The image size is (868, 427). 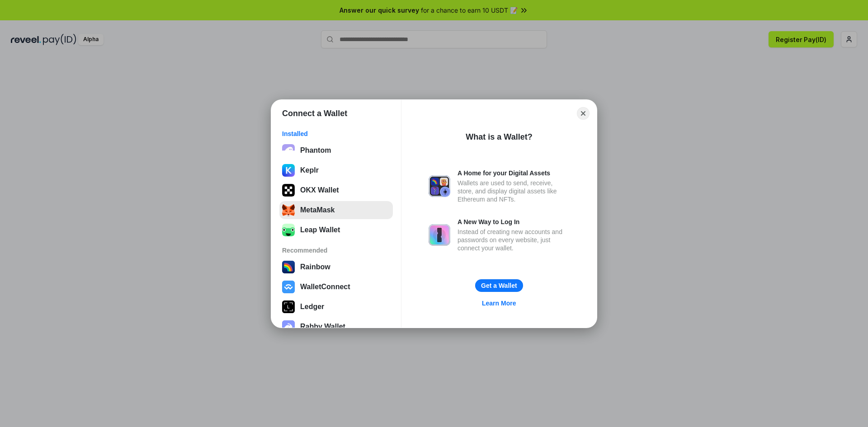 I want to click on div: Ledger, so click(x=312, y=307).